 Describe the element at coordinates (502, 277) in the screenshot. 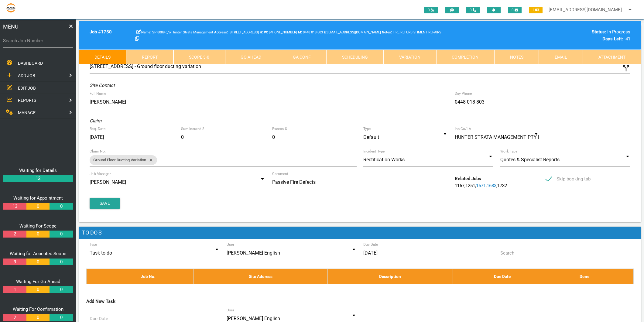

I see `th: Due Date` at that location.